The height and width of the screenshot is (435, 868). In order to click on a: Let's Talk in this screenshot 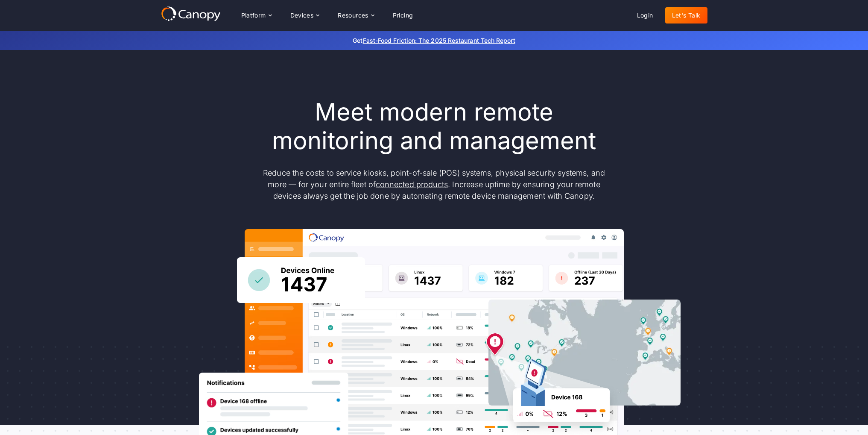, I will do `click(686, 15)`.